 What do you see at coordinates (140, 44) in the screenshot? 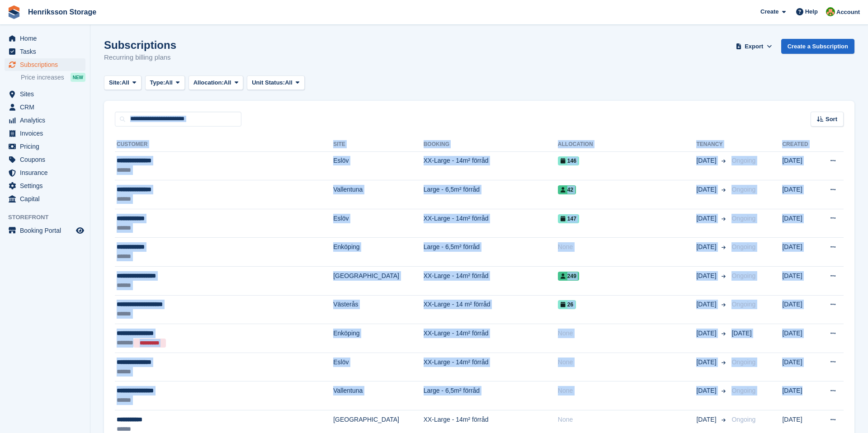
I see `h1: Subscriptions` at bounding box center [140, 44].